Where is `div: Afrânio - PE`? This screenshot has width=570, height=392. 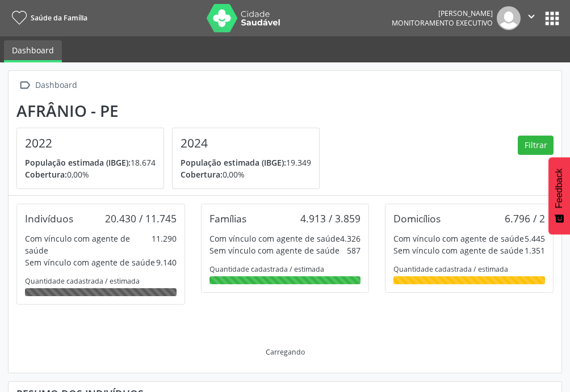 div: Afrânio - PE is located at coordinates (172, 110).